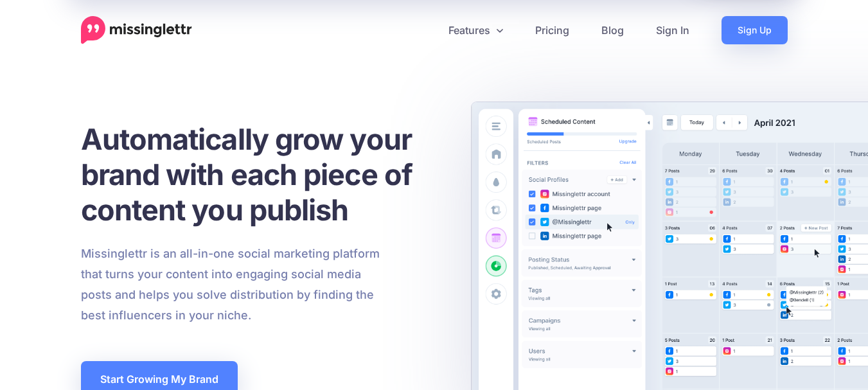 The width and height of the screenshot is (868, 390). I want to click on a: Blog, so click(612, 30).